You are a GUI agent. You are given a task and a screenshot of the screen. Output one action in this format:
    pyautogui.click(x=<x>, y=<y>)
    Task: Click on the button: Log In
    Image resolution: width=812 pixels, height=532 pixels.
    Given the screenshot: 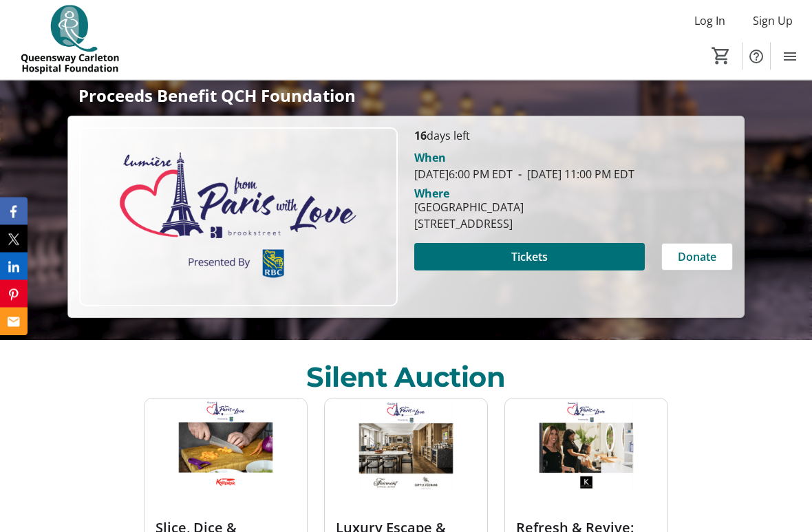 What is the action you would take?
    pyautogui.click(x=710, y=21)
    